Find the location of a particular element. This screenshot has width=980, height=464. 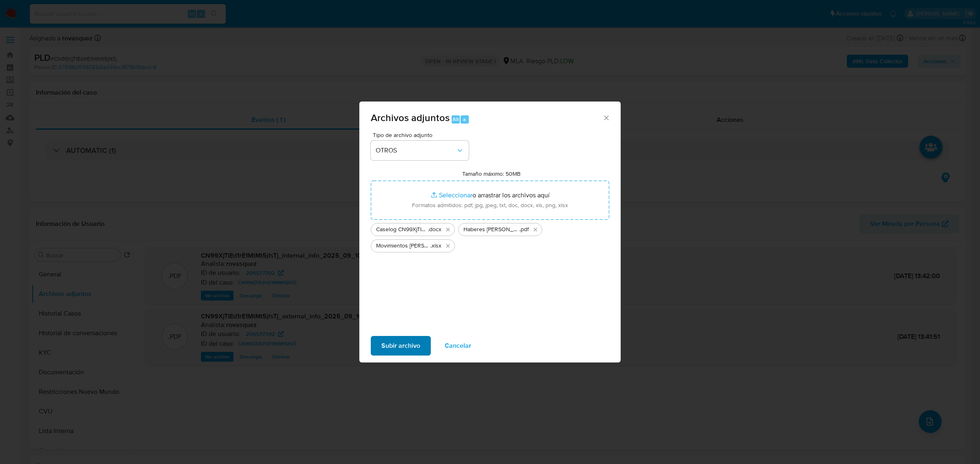

label: Tamaño máximo: 50MB is located at coordinates (491, 174).